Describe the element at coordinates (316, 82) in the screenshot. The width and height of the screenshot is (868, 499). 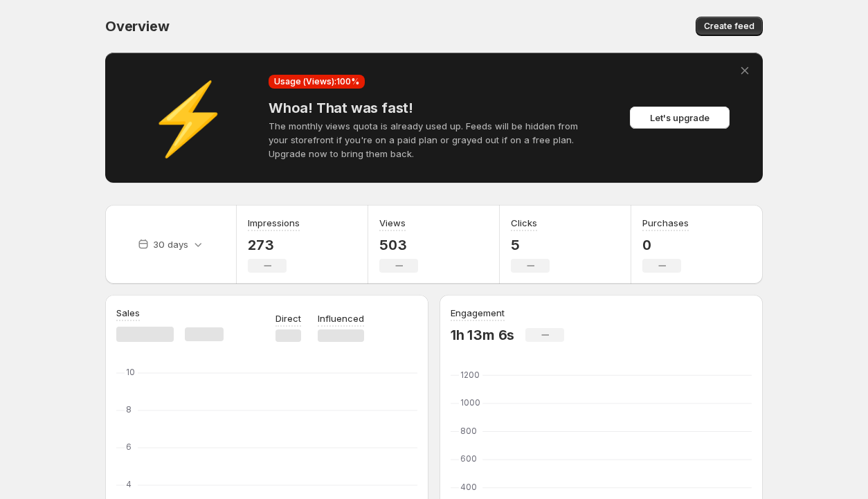
I see `div: Usage (Views): 100 %` at that location.